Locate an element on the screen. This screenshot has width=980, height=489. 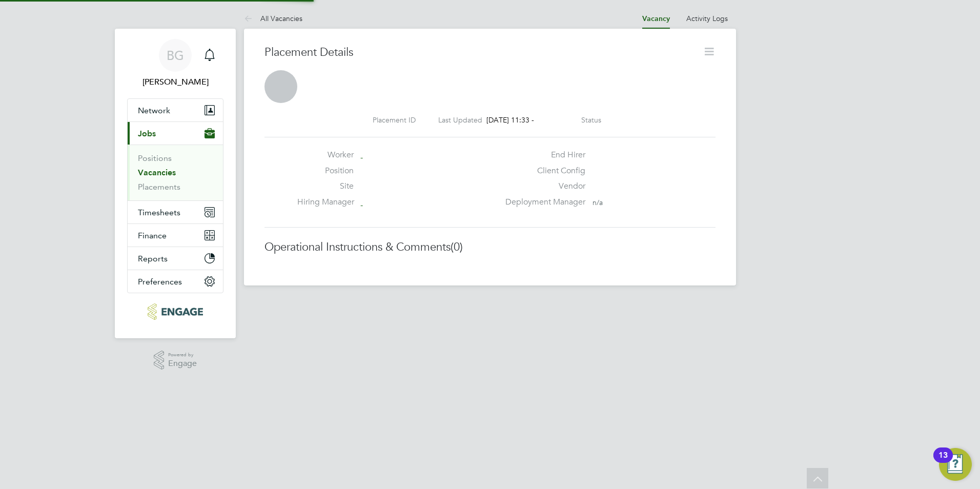
h3: Operational Instructions & Comments is located at coordinates (490, 247).